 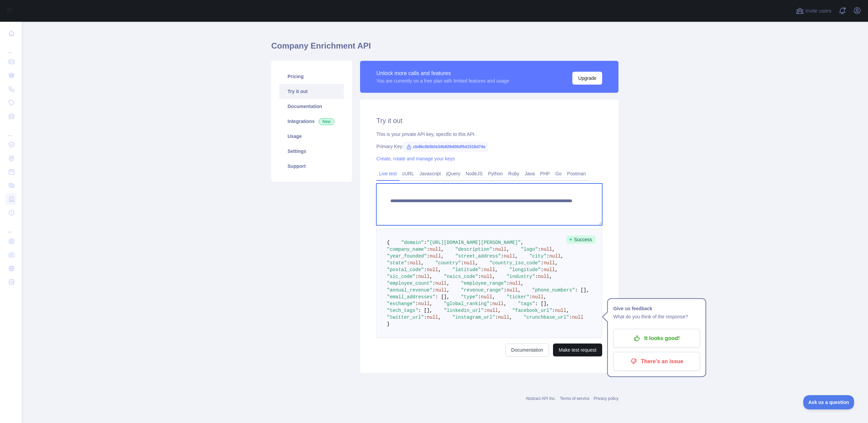 What do you see at coordinates (525, 270) in the screenshot?
I see `span: "longitude"` at bounding box center [525, 270].